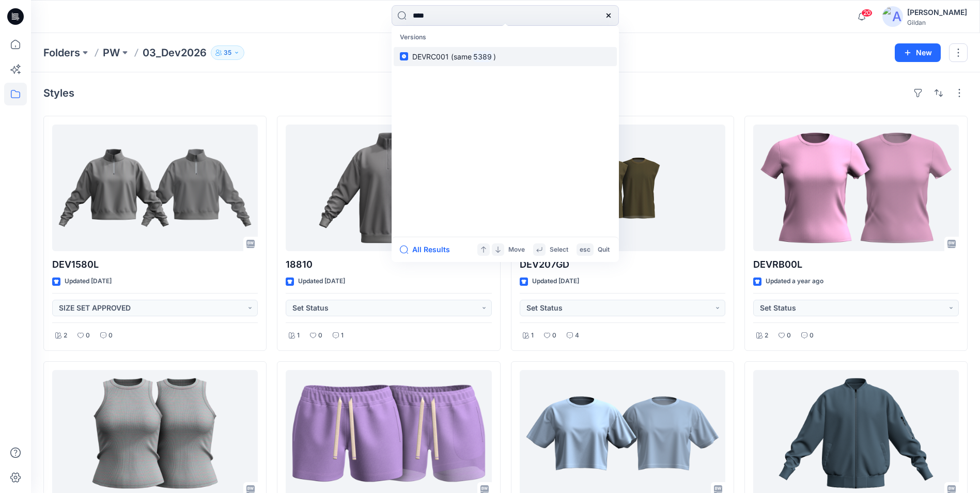  What do you see at coordinates (155, 265) in the screenshot?
I see `p: DEV1580L` at bounding box center [155, 265].